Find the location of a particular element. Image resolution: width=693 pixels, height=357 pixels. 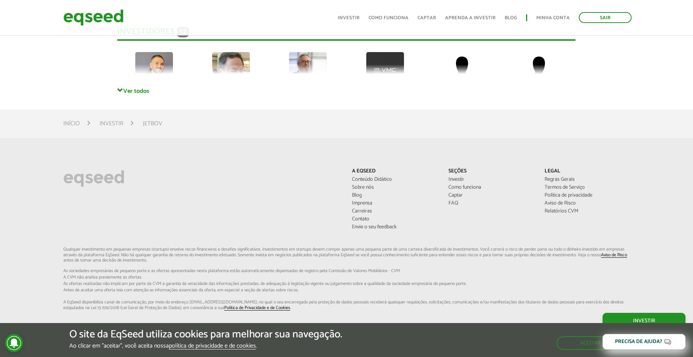

h5: O site da EqSeed utiliza cookies para melhorar sua navegação. is located at coordinates (206, 334).